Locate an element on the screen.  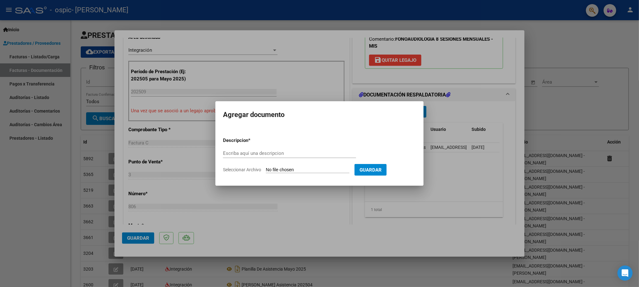
span: Guardar is located at coordinates (370, 170).